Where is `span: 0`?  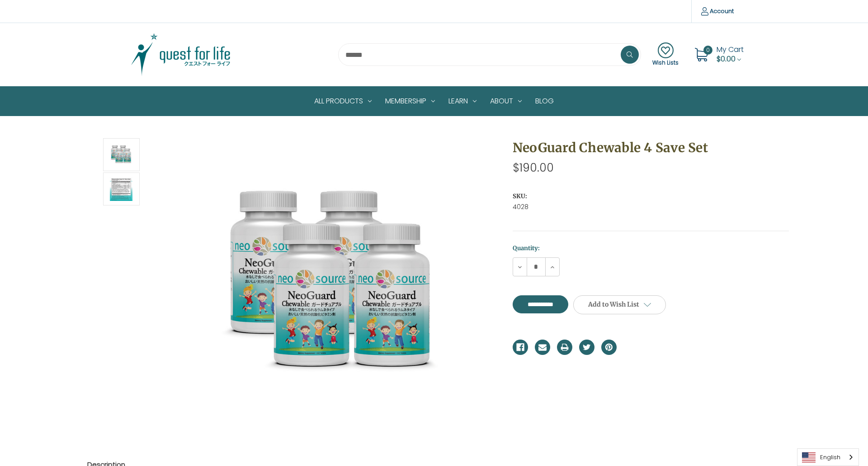 span: 0 is located at coordinates (708, 50).